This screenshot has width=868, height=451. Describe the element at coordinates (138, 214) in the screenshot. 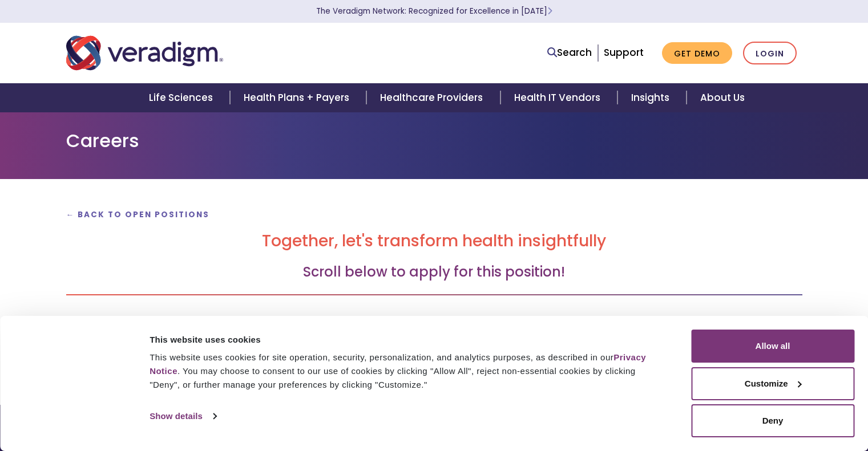

I see `strong: ← Back to Open Positions` at that location.